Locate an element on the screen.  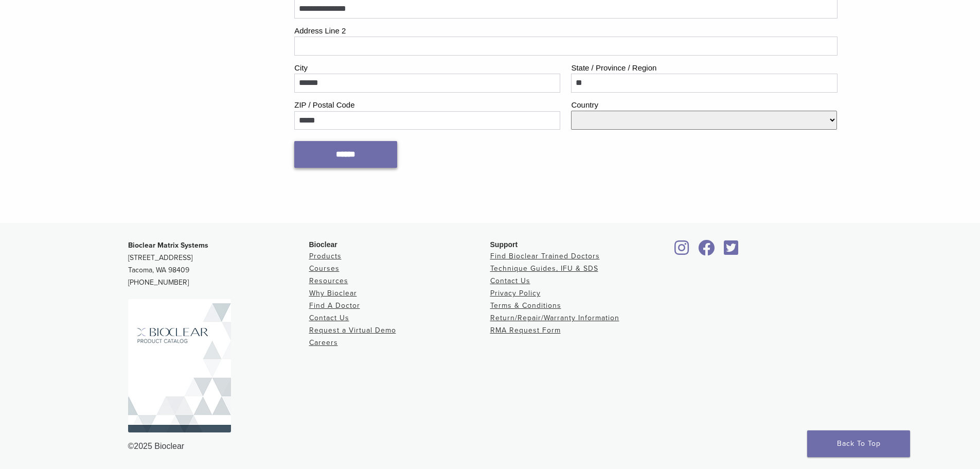
a: Request a Virtual Demo is located at coordinates (352, 330).